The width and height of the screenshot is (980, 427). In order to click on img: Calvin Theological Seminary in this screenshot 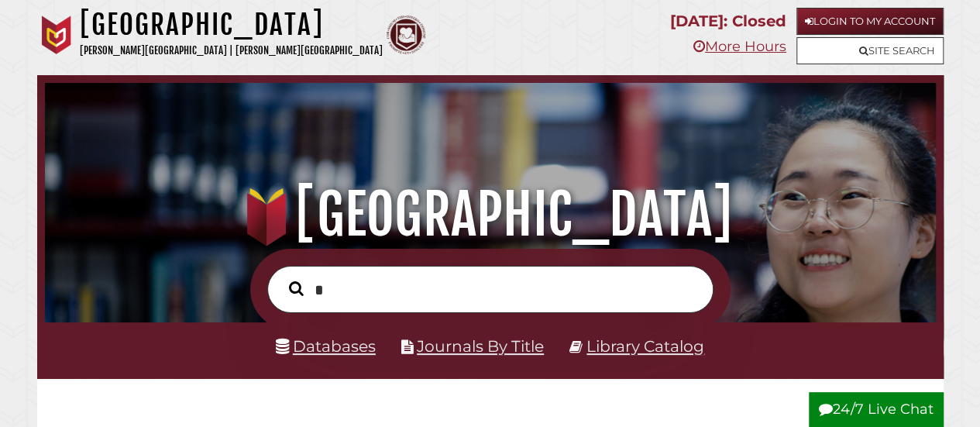, I will do `click(406, 35)`.